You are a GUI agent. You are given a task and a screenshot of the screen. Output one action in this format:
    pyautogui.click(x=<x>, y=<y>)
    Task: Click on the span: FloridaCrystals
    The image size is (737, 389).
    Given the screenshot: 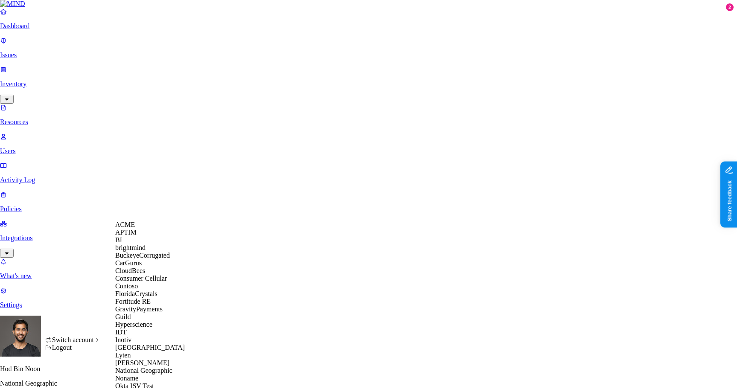 What is the action you would take?
    pyautogui.click(x=136, y=294)
    